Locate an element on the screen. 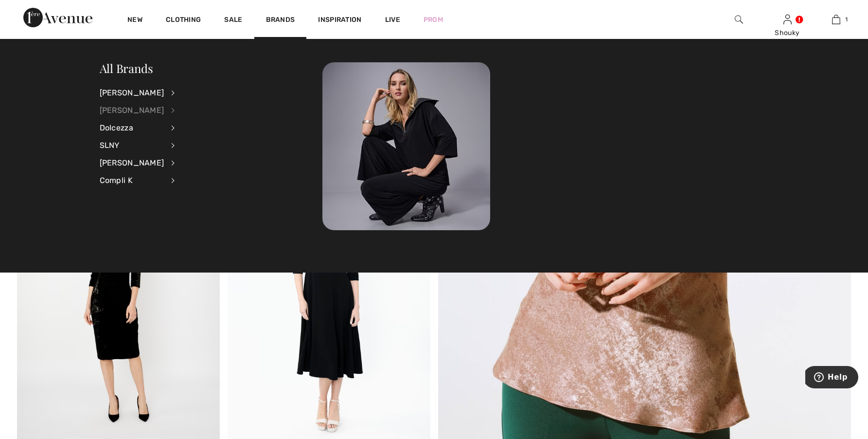  a: Brands is located at coordinates (281, 20).